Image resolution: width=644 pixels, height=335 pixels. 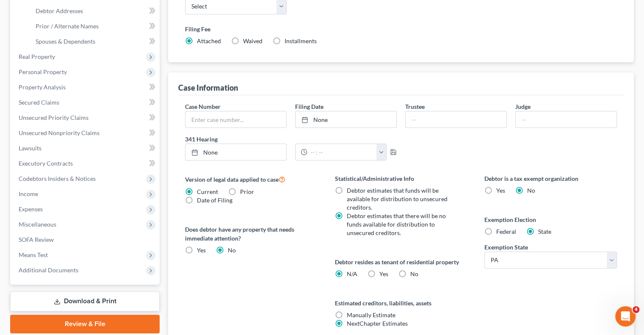 I want to click on span: Unsecured Nonpriority Claims, so click(x=59, y=133).